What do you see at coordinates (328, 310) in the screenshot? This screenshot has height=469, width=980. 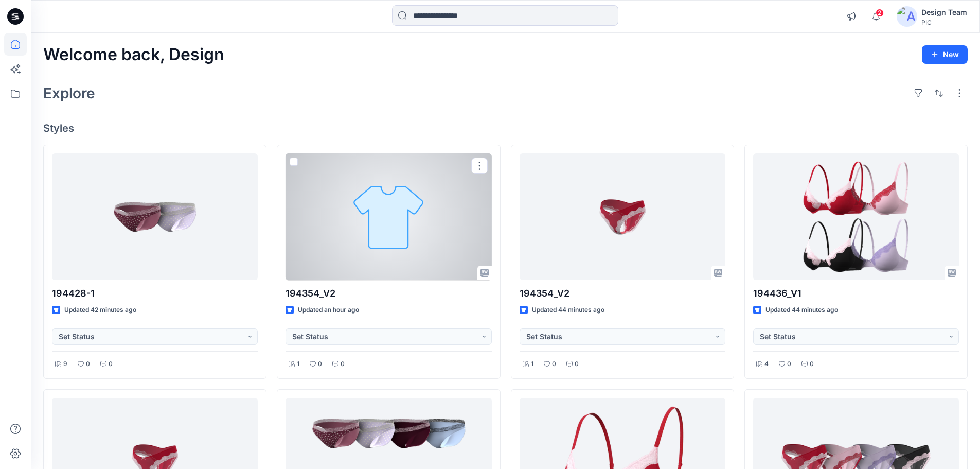 I see `p: Updated an hour ago` at bounding box center [328, 310].